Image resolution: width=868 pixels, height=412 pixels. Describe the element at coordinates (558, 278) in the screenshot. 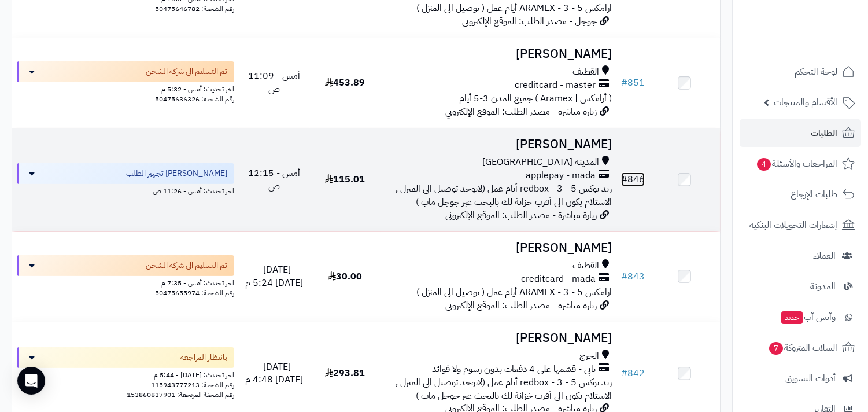

I see `span: creditcard - mada` at that location.